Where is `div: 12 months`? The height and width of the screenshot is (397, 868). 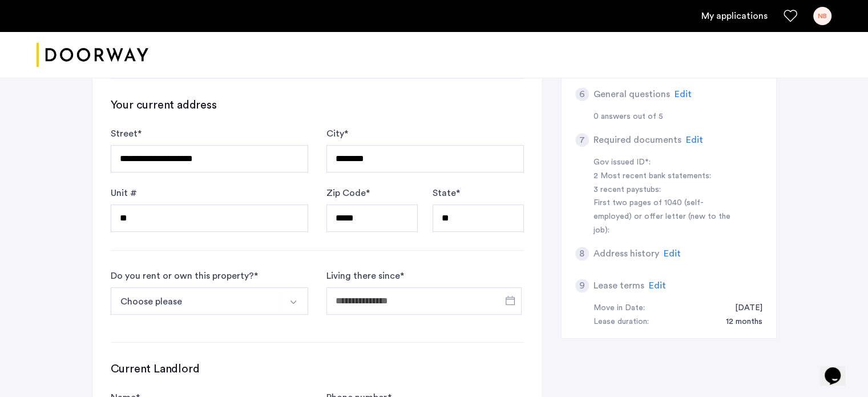
div: 12 months is located at coordinates (738, 322).